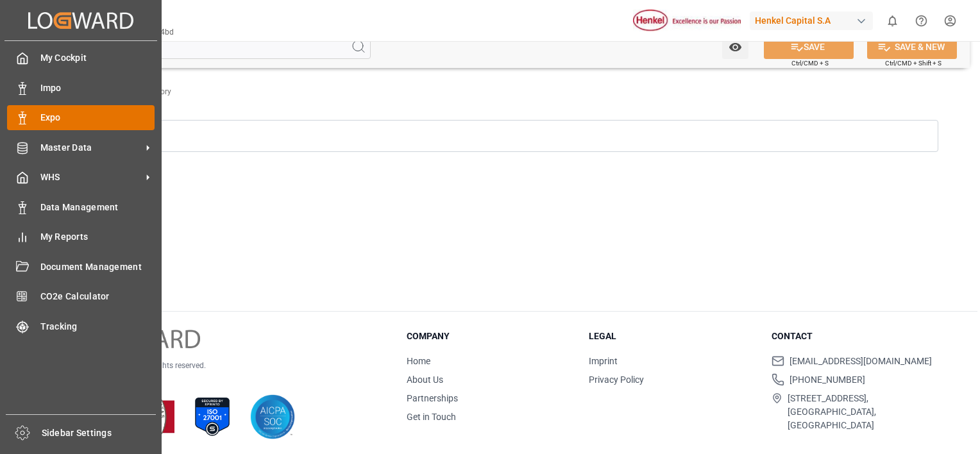  Describe the element at coordinates (81, 118) in the screenshot. I see `a: Expo` at that location.